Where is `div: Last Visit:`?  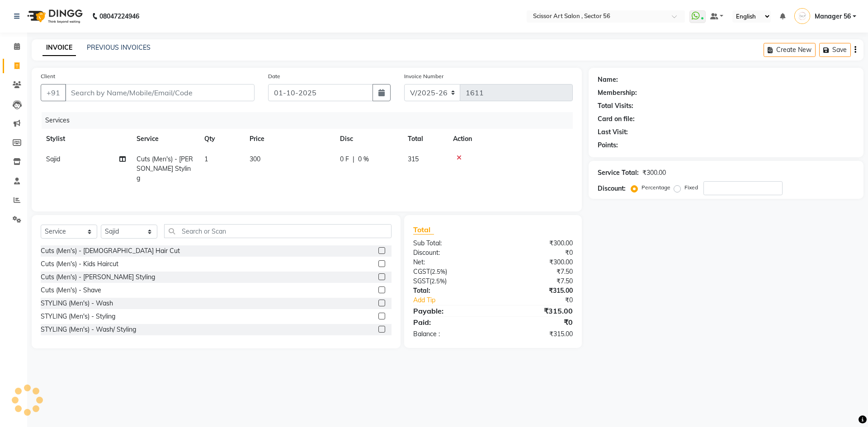
div: Last Visit: is located at coordinates (613, 132).